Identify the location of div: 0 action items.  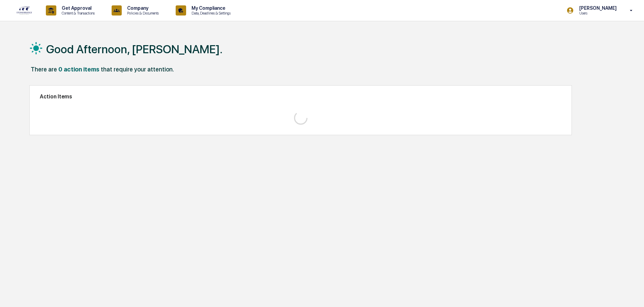
(79, 69).